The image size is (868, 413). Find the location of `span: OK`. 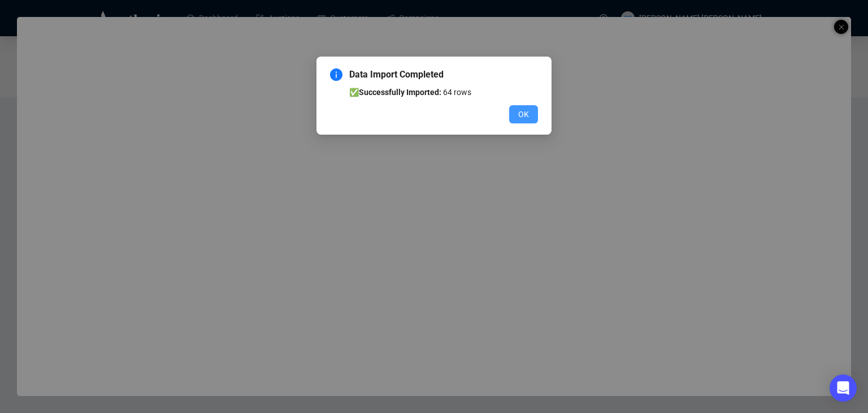

span: OK is located at coordinates (523, 114).